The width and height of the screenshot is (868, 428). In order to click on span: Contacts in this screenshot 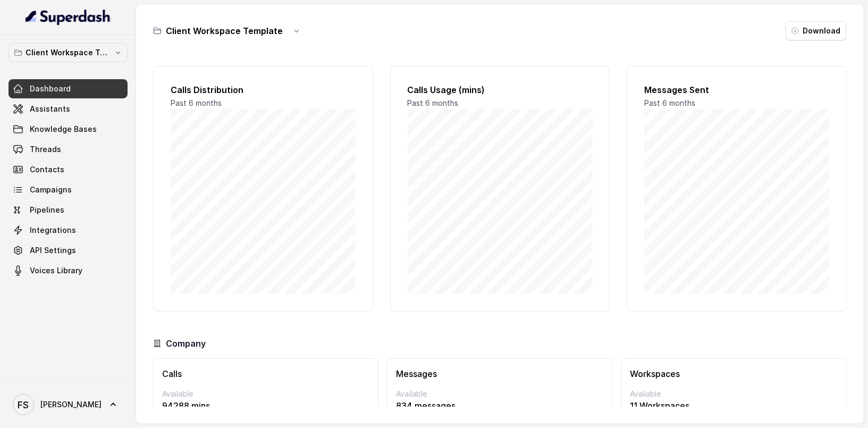, I will do `click(47, 170)`.